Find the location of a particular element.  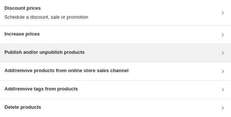

h3: Increase prices is located at coordinates (22, 34).